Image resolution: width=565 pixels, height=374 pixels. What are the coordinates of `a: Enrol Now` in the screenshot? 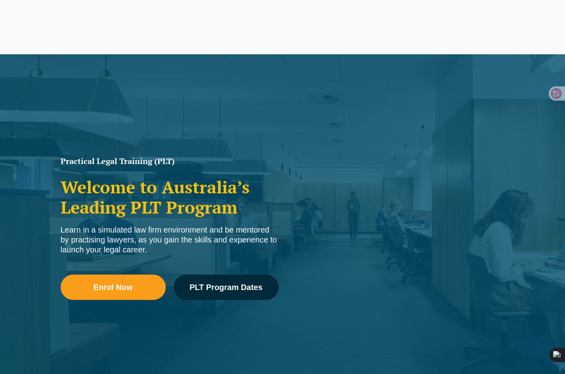 It's located at (113, 288).